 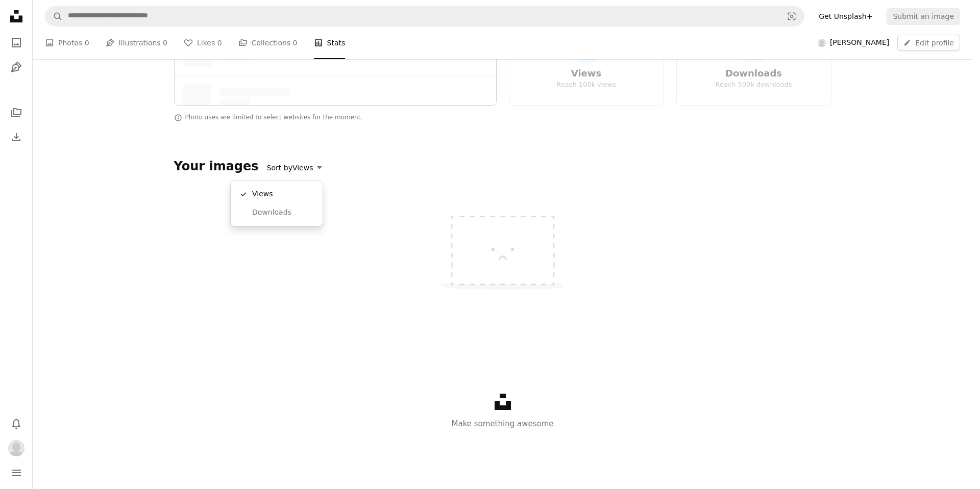 What do you see at coordinates (216, 167) in the screenshot?
I see `h2: Your images` at bounding box center [216, 167].